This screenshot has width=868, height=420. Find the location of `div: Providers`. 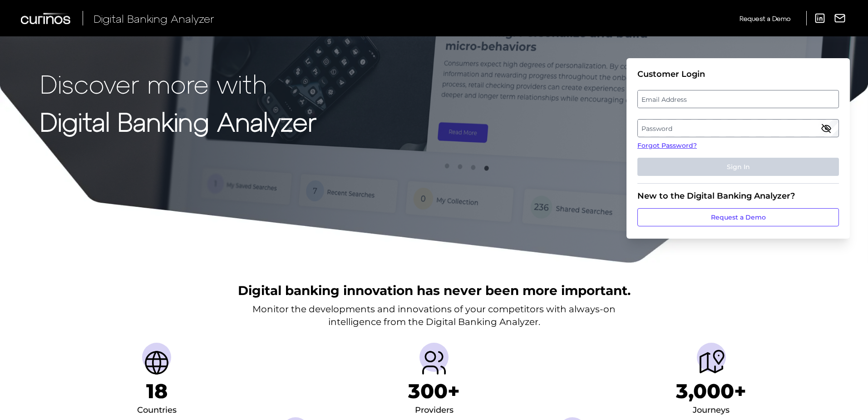

div: Providers is located at coordinates (434, 410).